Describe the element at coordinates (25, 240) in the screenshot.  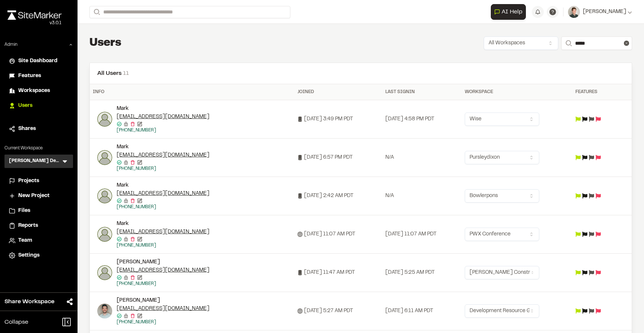
I see `span: Team` at that location.